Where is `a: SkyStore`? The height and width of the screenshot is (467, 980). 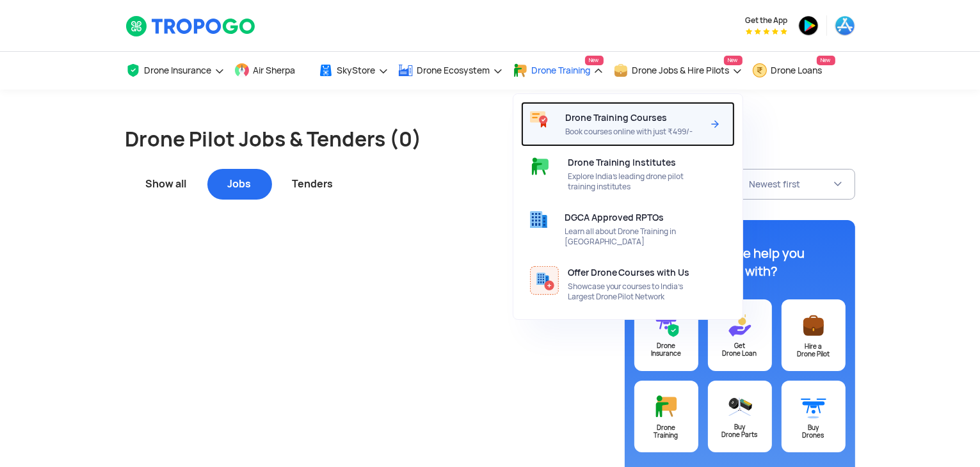
a: SkyStore is located at coordinates (353, 71).